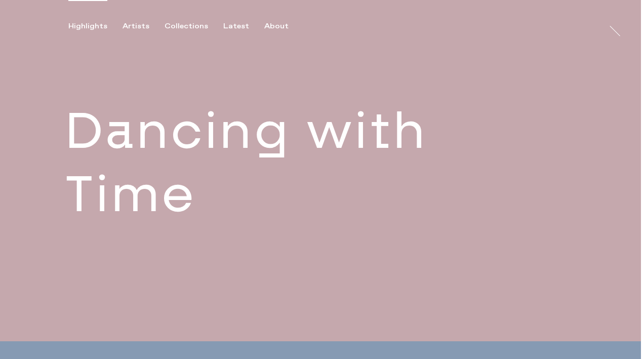 The image size is (644, 359). I want to click on div: Collections, so click(186, 27).